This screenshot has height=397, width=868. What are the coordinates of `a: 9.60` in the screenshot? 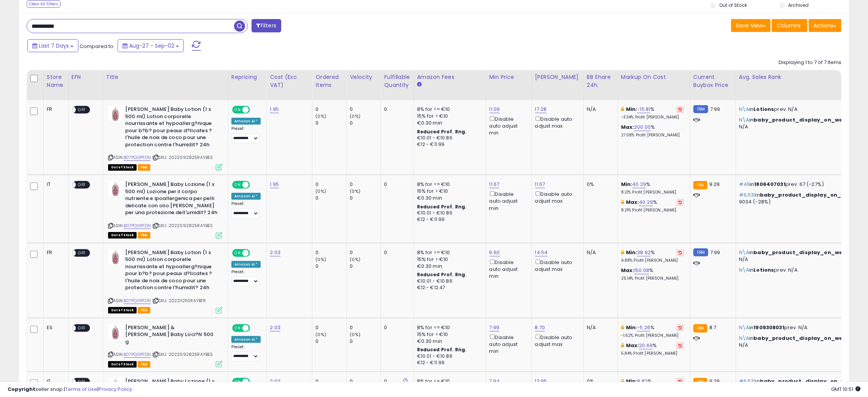 It's located at (495, 252).